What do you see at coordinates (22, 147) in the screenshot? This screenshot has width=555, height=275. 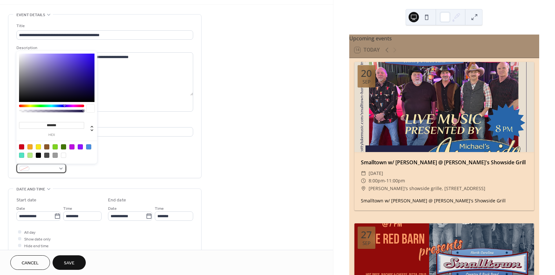 I see `div: #D0021B` at bounding box center [22, 147].